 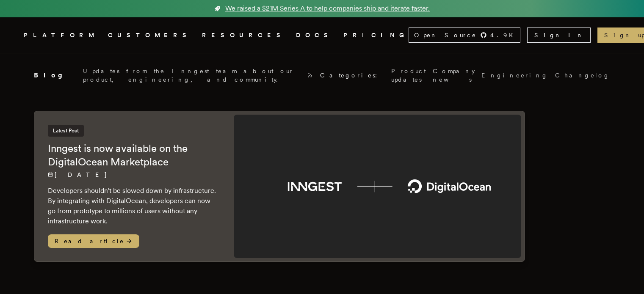 I want to click on a: Sign In, so click(x=559, y=35).